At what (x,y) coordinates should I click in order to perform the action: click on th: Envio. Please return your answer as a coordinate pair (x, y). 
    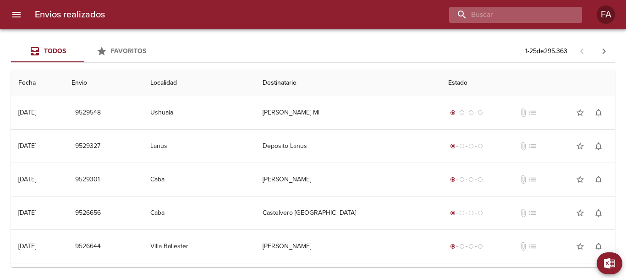
    Looking at the image, I should click on (104, 83).